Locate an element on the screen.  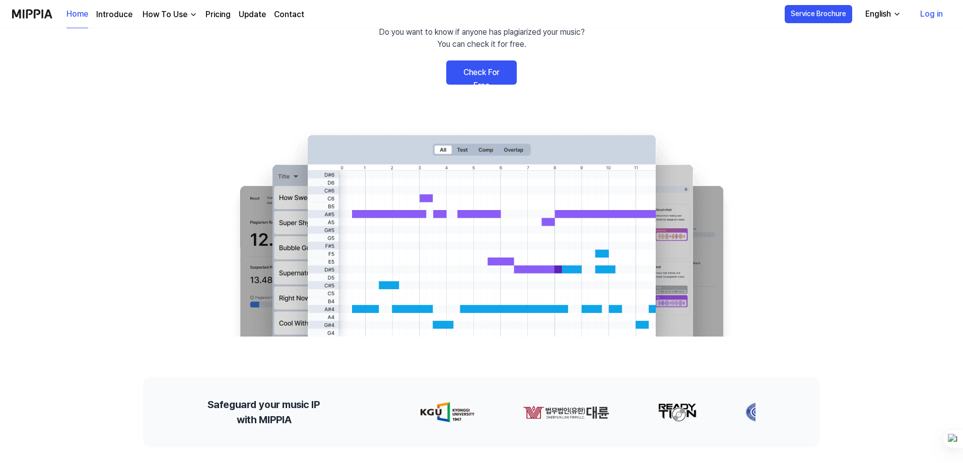
button: Service Brochure is located at coordinates (819, 14).